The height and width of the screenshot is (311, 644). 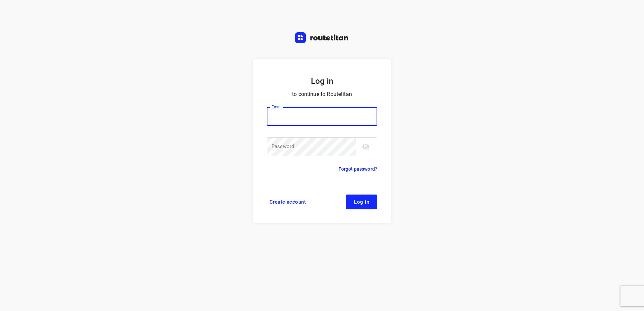 What do you see at coordinates (358, 169) in the screenshot?
I see `a: Forgot password?` at bounding box center [358, 169].